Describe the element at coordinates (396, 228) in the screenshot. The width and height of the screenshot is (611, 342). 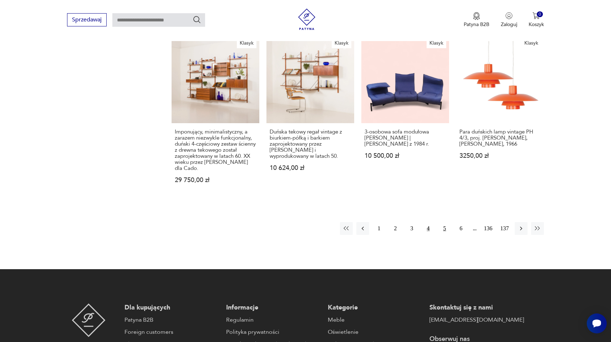
I see `button: 2` at that location.